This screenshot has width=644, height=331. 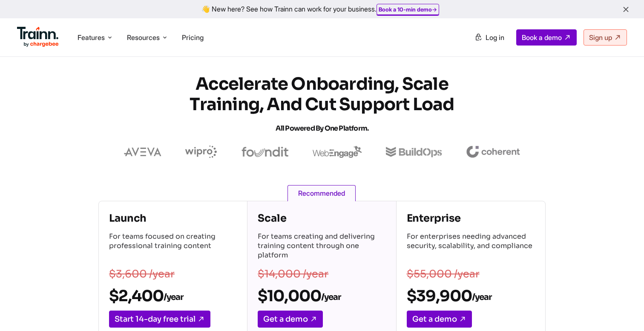 I want to click on img: foundit logo, so click(x=265, y=152).